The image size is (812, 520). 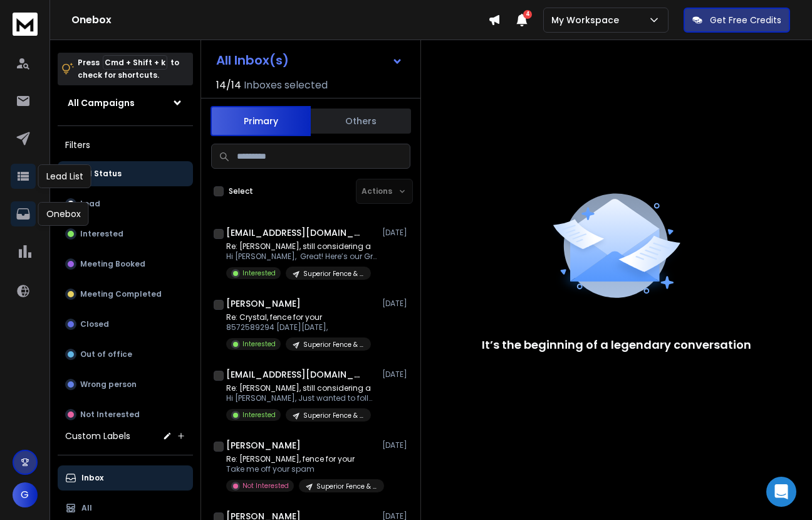 I want to click on p: Superior Fence & Rail | July | AudienceSend, so click(x=347, y=486).